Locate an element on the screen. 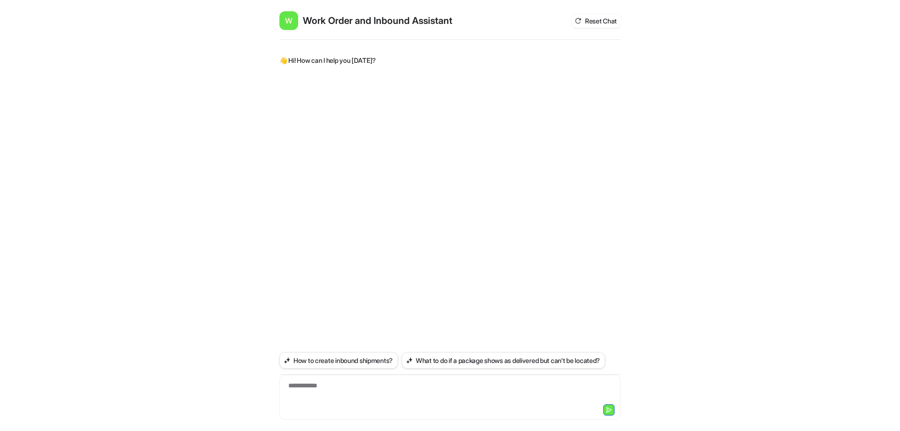 The width and height of the screenshot is (900, 431). h2: Work Order and Inbound Assistant is located at coordinates (377, 21).